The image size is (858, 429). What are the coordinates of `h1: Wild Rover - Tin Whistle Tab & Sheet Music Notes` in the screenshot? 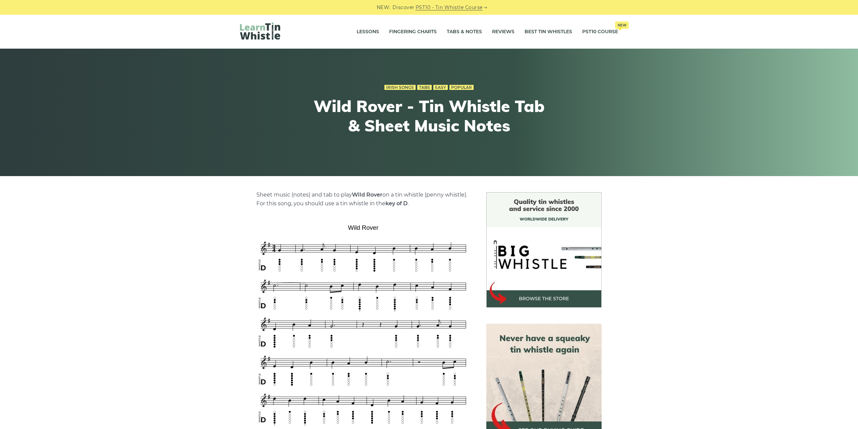 It's located at (429, 116).